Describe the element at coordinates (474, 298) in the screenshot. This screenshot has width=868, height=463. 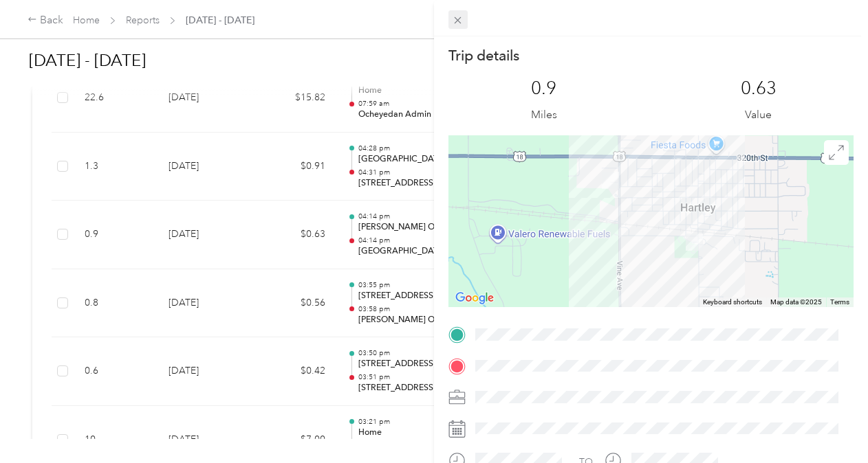
I see `a: Open this area in Google Maps (opens a new window)` at that location.